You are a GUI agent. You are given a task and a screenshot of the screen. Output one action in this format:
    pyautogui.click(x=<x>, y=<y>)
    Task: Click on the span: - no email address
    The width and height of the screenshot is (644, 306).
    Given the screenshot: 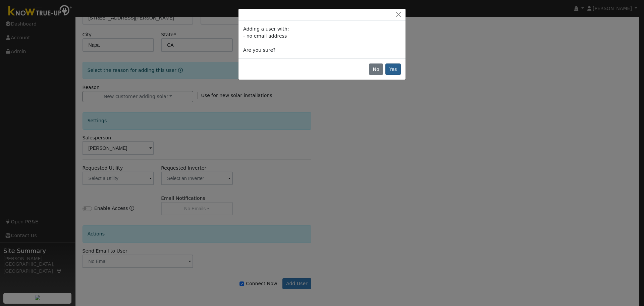 What is the action you would take?
    pyautogui.click(x=265, y=36)
    